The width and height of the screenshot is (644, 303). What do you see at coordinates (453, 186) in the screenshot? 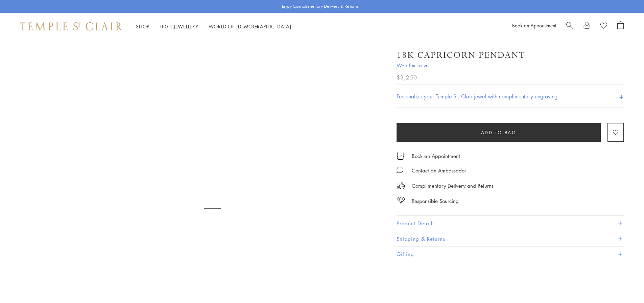
I see `p: Complimentary Delivery and Returns` at bounding box center [453, 186].